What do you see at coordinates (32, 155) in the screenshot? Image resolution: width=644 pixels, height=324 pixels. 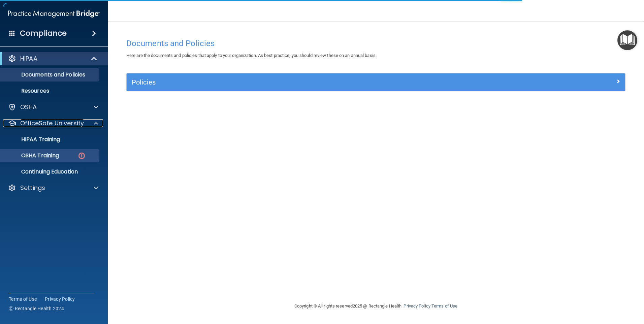 I see `p: OSHA Training` at bounding box center [32, 155].